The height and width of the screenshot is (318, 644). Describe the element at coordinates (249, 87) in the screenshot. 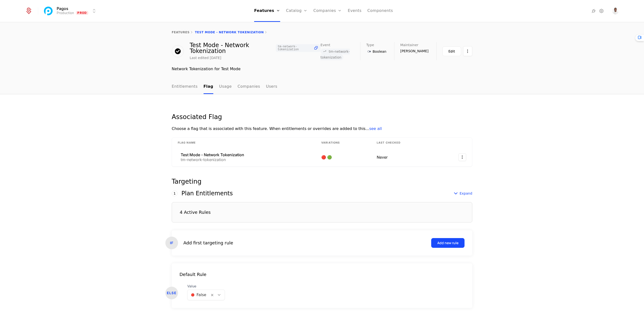

I see `a: Companies` at that location.